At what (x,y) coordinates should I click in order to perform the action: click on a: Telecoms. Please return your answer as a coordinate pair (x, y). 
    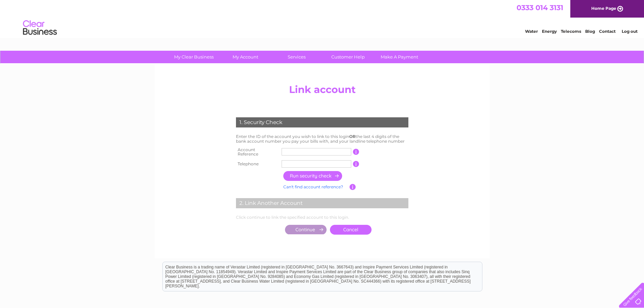
    Looking at the image, I should click on (571, 31).